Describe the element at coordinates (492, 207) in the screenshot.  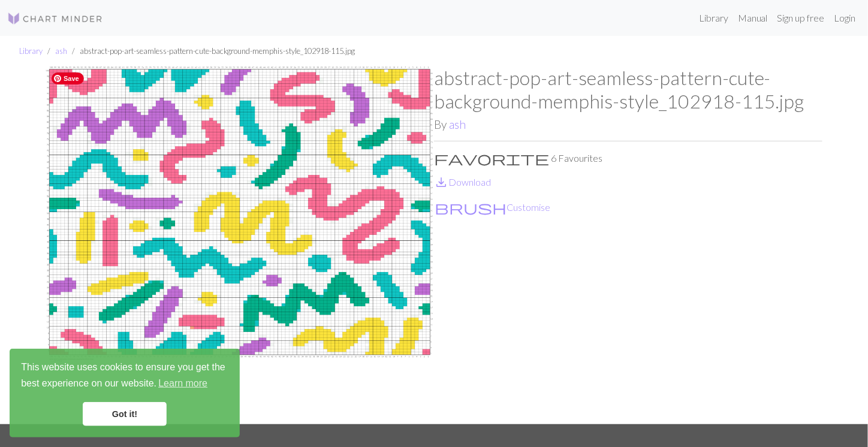
I see `button: CustomiseCustomise` at that location.